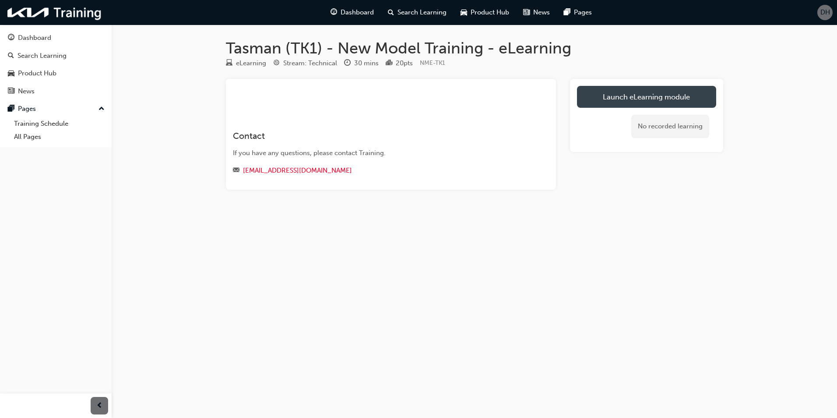 This screenshot has height=418, width=837. What do you see at coordinates (56, 109) in the screenshot?
I see `button: Pages` at bounding box center [56, 109].